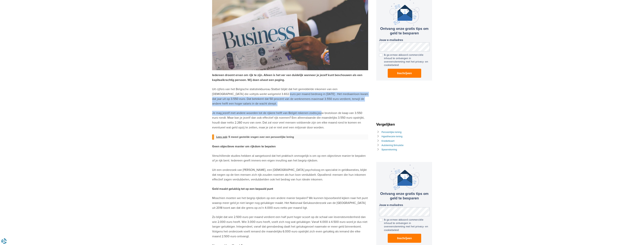  What do you see at coordinates (222, 137) in the screenshot?
I see `span: Lees ook` at bounding box center [222, 137].